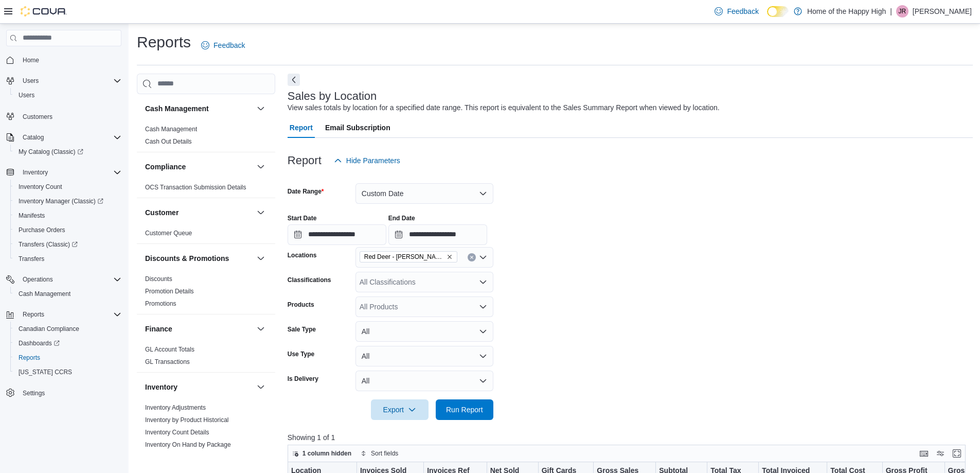  I want to click on span: Feedback, so click(229, 45).